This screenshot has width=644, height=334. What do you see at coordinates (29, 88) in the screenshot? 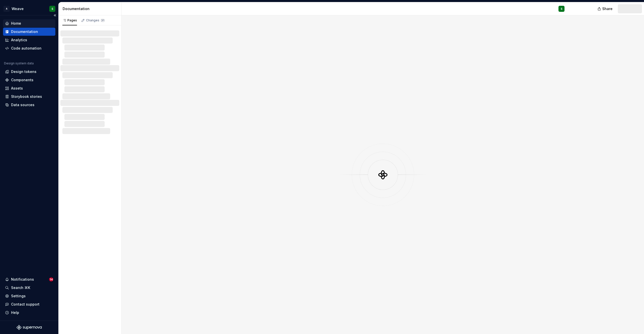
I see `a: Assets` at bounding box center [29, 88].